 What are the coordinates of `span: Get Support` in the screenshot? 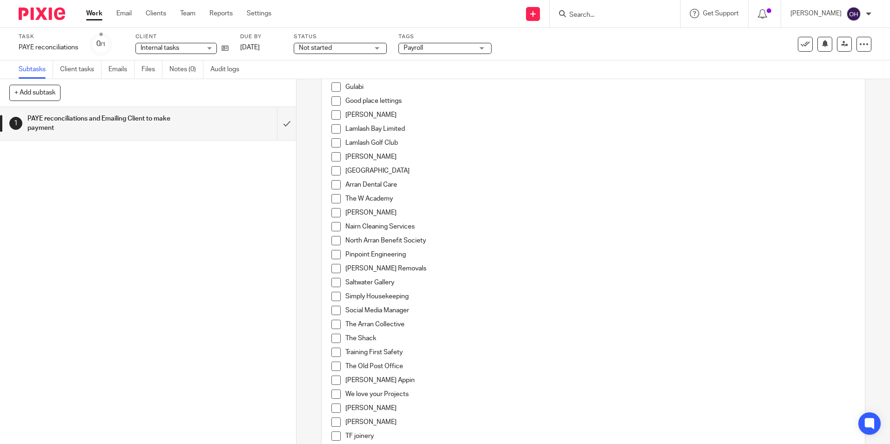 It's located at (720, 13).